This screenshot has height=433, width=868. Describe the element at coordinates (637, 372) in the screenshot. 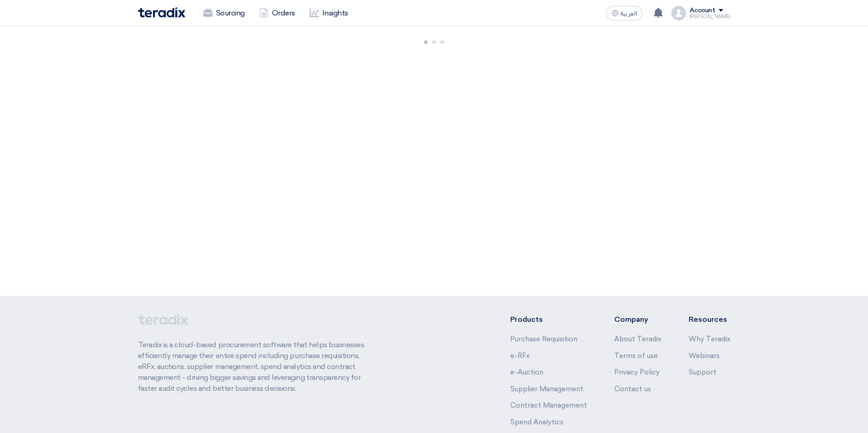

I see `a: Privacy Policy` at that location.